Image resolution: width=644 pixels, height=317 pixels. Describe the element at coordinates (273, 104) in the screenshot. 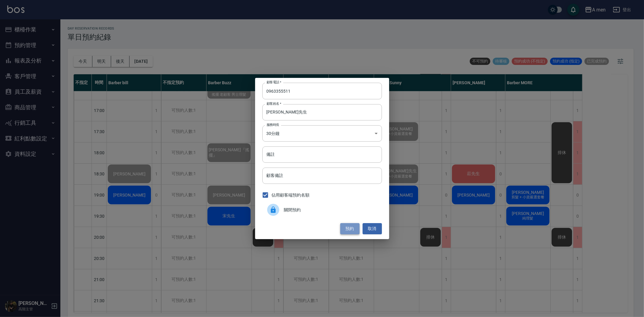

I see `label: 顧客姓名` at that location.